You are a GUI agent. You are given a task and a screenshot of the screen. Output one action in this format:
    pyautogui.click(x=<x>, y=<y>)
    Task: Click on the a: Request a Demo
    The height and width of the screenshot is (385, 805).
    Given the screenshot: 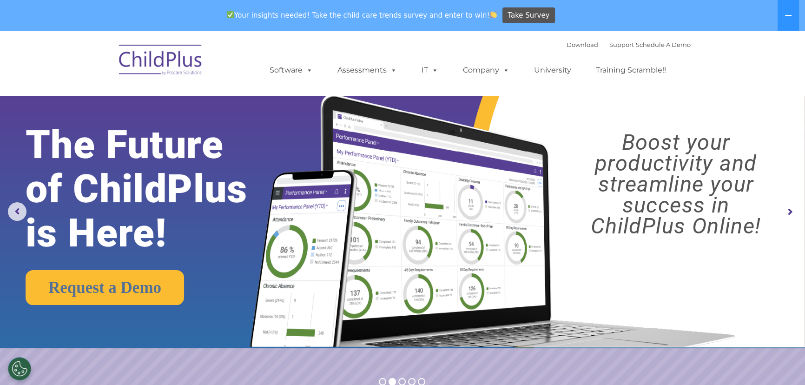 What is the action you would take?
    pyautogui.click(x=105, y=287)
    